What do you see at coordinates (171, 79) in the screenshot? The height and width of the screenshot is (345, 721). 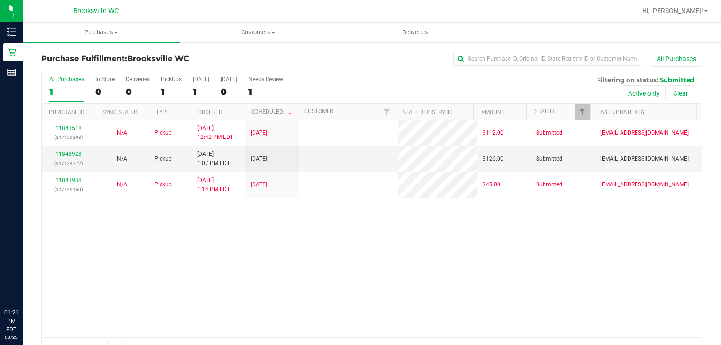 I see `div: PickUps` at bounding box center [171, 79].